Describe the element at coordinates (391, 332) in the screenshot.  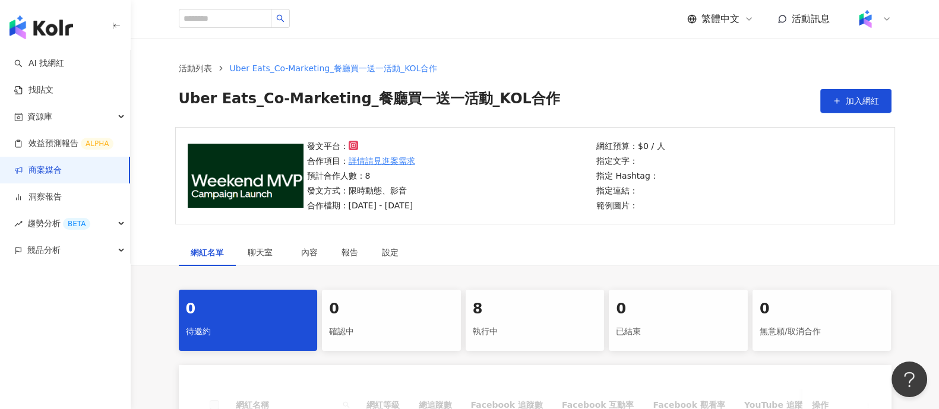
I see `div: 確認中` at that location.